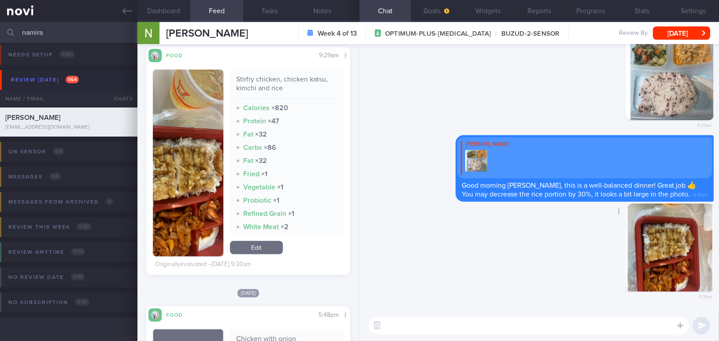 This screenshot has width=719, height=341. I want to click on div: Stirfry chicken, chicken katsu, kimchi and rice, so click(287, 87).